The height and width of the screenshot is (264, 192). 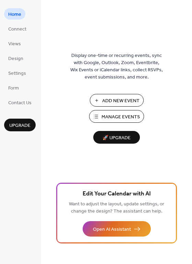 What do you see at coordinates (121, 101) in the screenshot?
I see `span: Add New Event` at bounding box center [121, 101].